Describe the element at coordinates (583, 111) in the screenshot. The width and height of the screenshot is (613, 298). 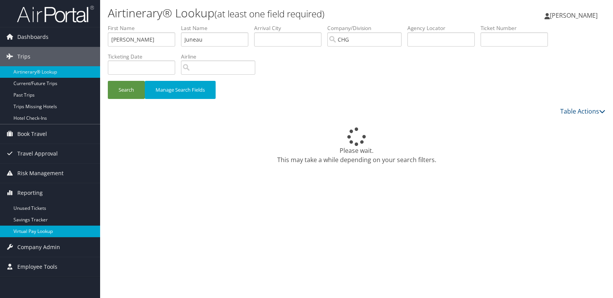
I see `a: Table Actions` at that location.